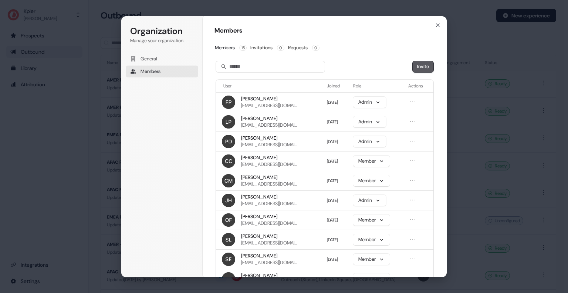 The height and width of the screenshot is (293, 568). I want to click on th: Joined, so click(337, 86).